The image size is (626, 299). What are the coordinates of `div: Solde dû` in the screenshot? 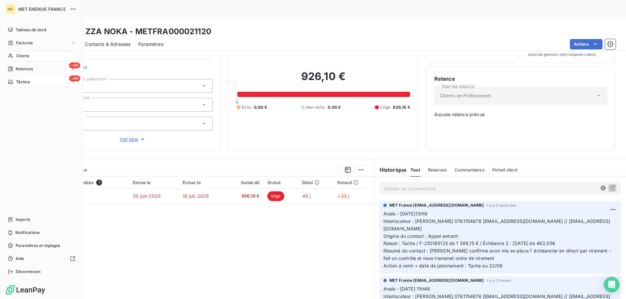 It's located at (245, 183).